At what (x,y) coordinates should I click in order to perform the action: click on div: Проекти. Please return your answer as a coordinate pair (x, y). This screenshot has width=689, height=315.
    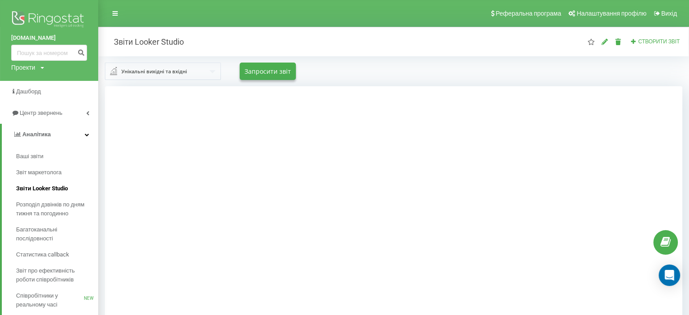
    Looking at the image, I should click on (23, 67).